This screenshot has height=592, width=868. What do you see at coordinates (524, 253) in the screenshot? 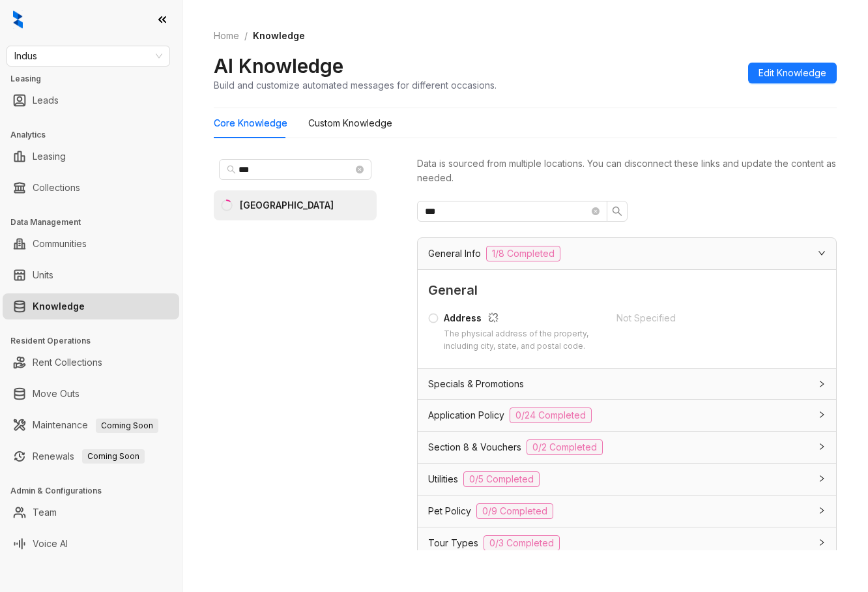
I see `span: 1/8 Completed` at bounding box center [524, 253].